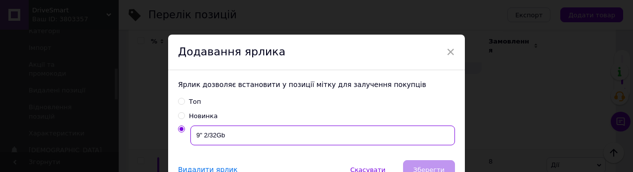  What do you see at coordinates (203, 116) in the screenshot?
I see `div: Новинка` at bounding box center [203, 116].